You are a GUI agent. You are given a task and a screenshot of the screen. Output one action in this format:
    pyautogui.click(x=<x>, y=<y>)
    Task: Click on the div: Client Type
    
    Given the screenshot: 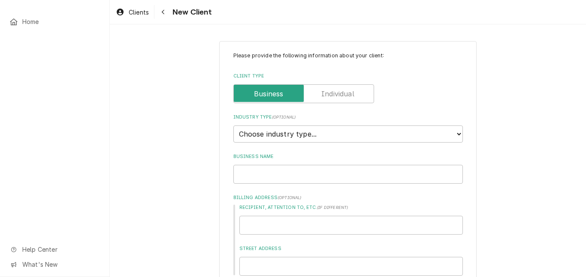 What is the action you would take?
    pyautogui.click(x=348, y=88)
    